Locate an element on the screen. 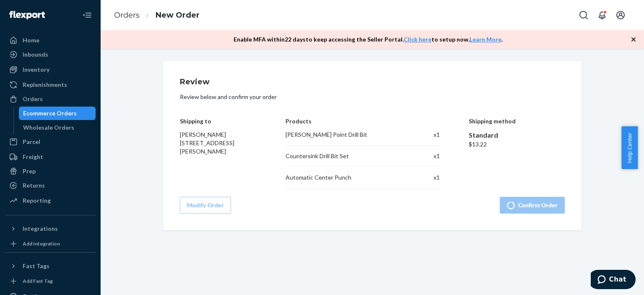  div: Standard is located at coordinates (517, 135).